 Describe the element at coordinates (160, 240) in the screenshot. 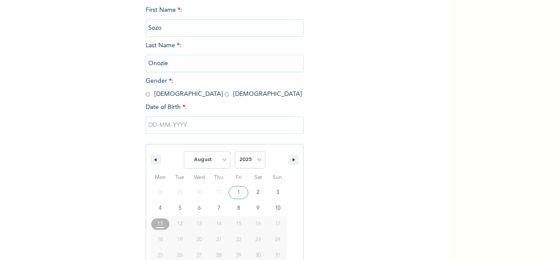

I see `span: 18` at that location.